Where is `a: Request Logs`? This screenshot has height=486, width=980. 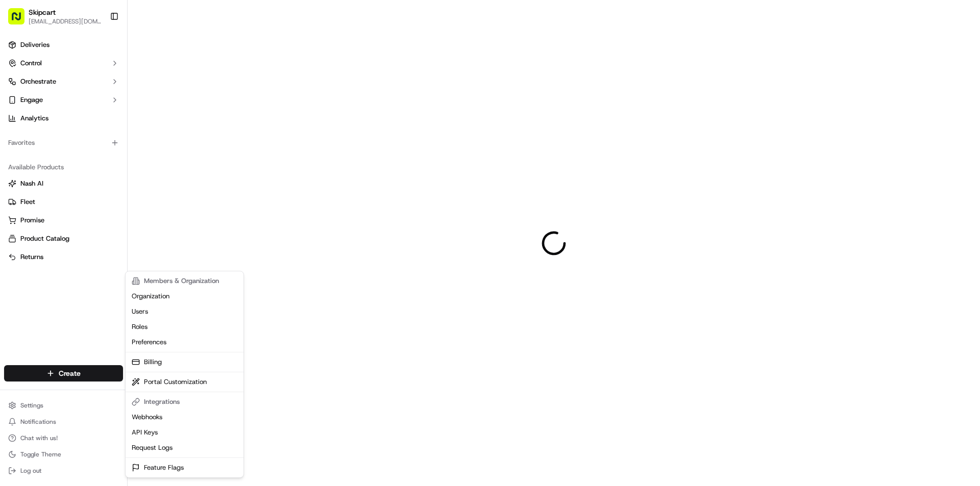 a: Request Logs is located at coordinates (184, 448).